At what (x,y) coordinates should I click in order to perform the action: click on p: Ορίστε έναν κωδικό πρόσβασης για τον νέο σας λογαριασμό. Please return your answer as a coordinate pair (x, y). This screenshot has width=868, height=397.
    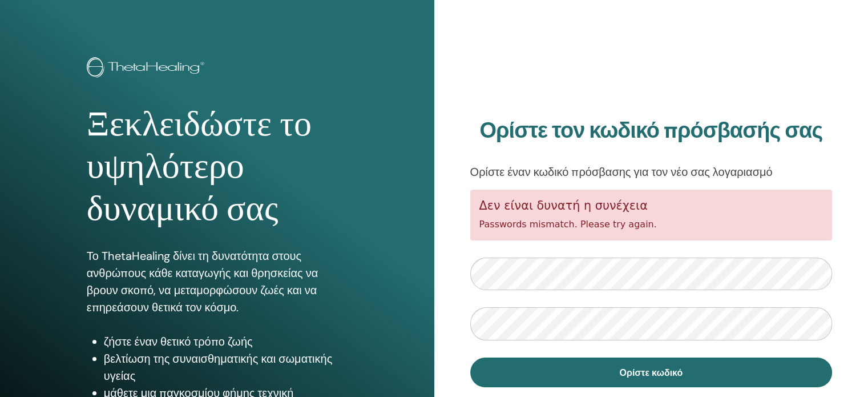
    Looking at the image, I should click on (651, 172).